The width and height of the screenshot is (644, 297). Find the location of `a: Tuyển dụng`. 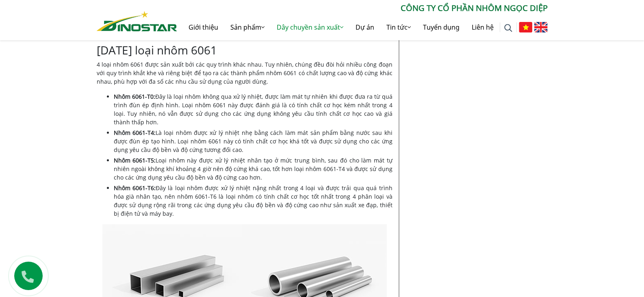

a: Tuyển dụng is located at coordinates (441, 27).